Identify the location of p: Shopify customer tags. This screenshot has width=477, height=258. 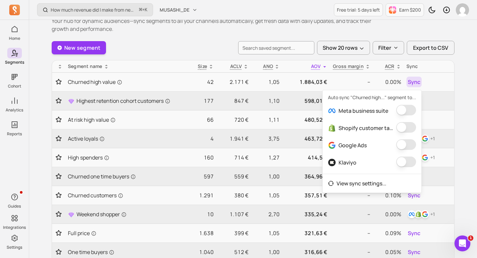
(366, 128).